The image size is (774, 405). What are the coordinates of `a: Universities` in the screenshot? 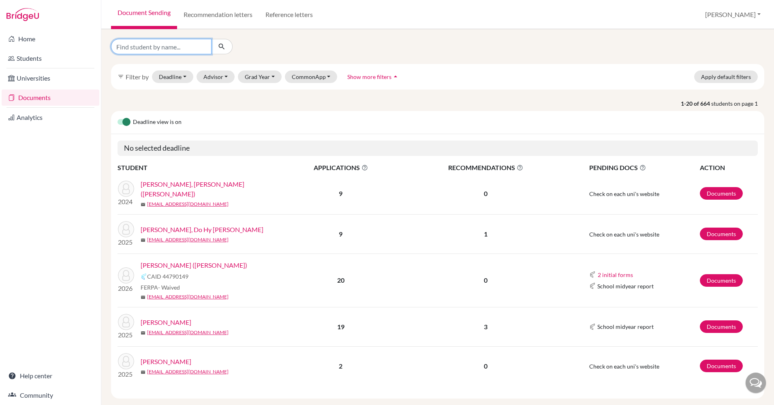 It's located at (50, 78).